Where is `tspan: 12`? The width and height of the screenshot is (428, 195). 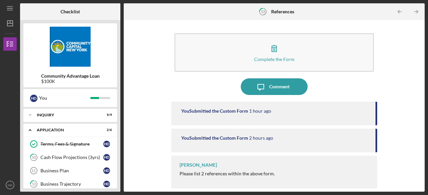
tspan: 12 is located at coordinates (34, 184).